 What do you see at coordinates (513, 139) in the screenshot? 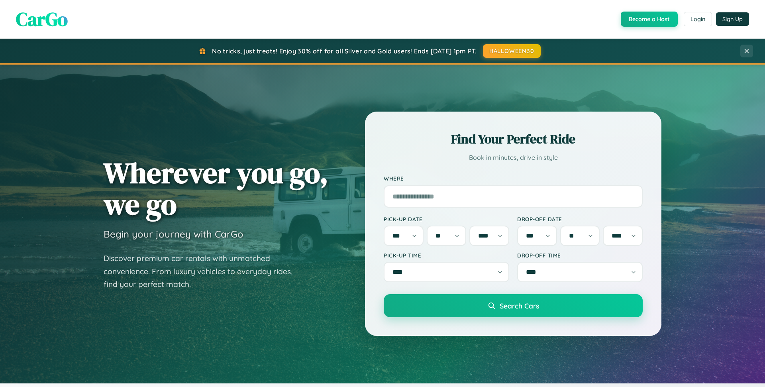
I see `h2: Find Your Perfect Ride` at bounding box center [513, 139].